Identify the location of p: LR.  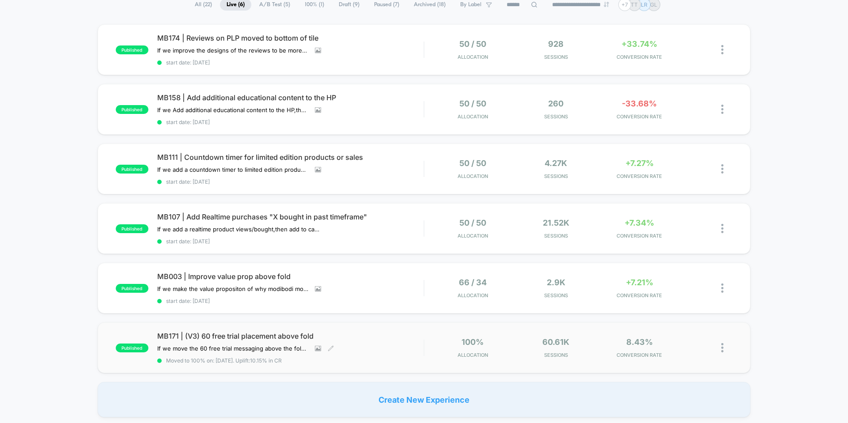
(644, 4).